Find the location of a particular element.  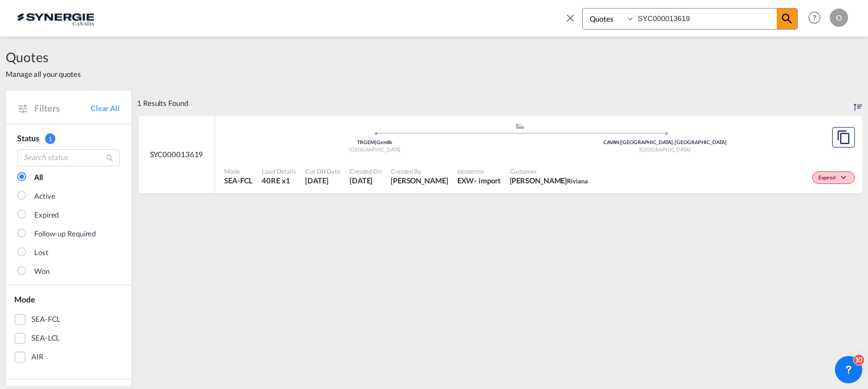

div: 1 Results Found is located at coordinates (162, 103).